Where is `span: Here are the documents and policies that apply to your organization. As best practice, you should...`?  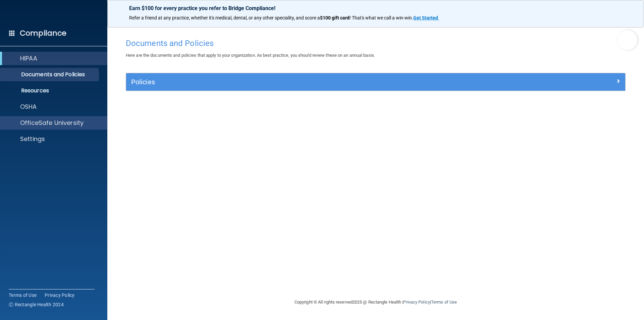 span: Here are the documents and policies that apply to your organization. As best practice, you should... is located at coordinates (250, 55).